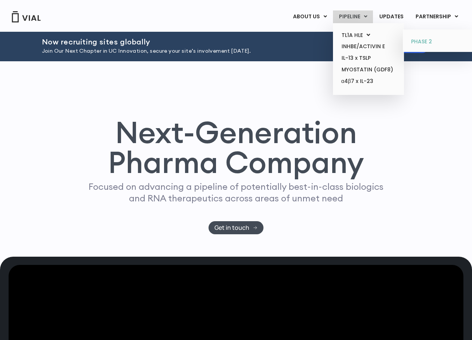 This screenshot has height=340, width=472. I want to click on h2: Now recruiting sites globally, so click(196, 42).